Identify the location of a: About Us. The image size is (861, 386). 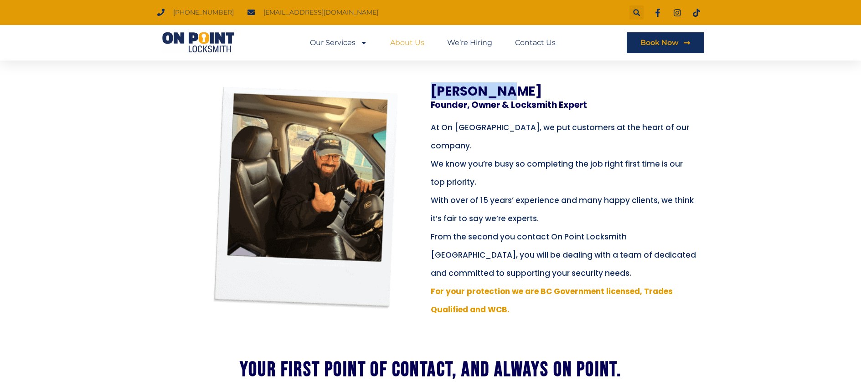
(407, 43).